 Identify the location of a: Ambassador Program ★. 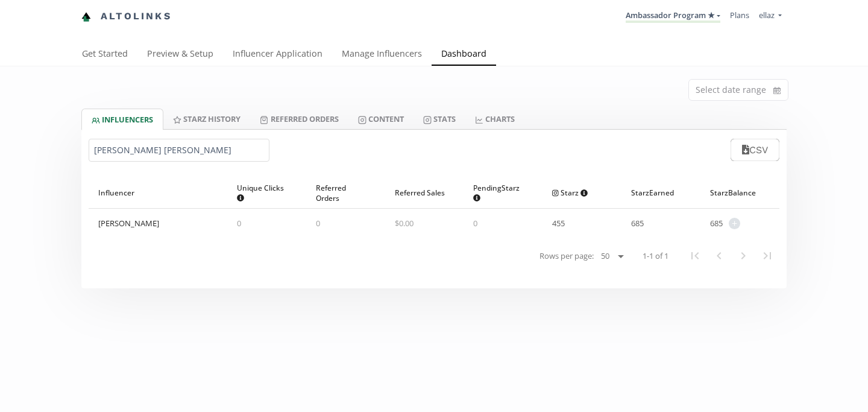
(673, 16).